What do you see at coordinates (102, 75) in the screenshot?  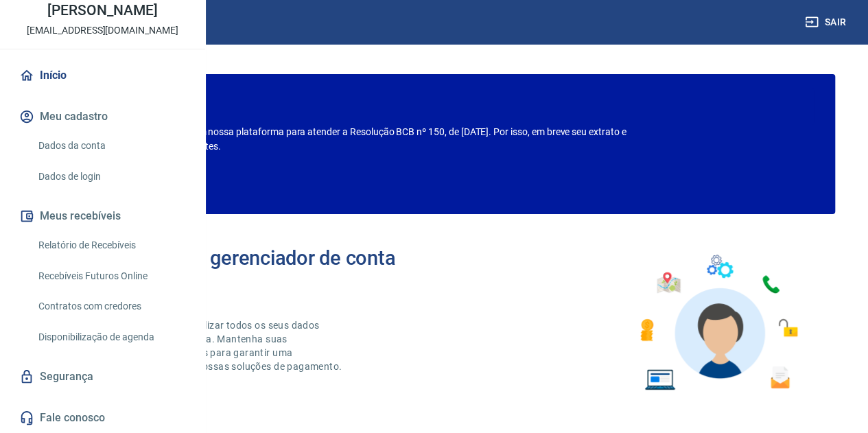 I see `a: Início` at bounding box center [102, 75].